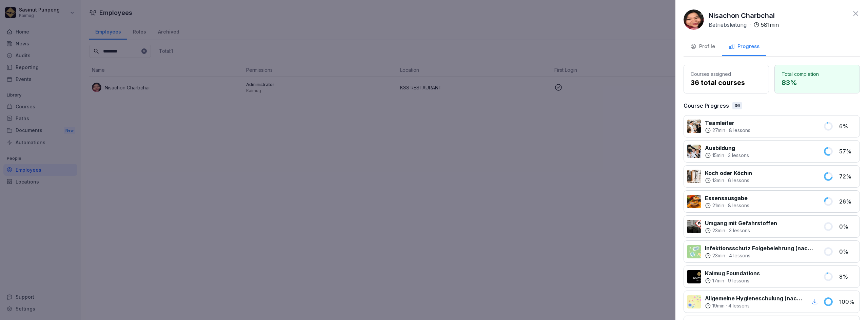 The width and height of the screenshot is (868, 320). Describe the element at coordinates (726, 83) in the screenshot. I see `p: 36 total courses` at that location.